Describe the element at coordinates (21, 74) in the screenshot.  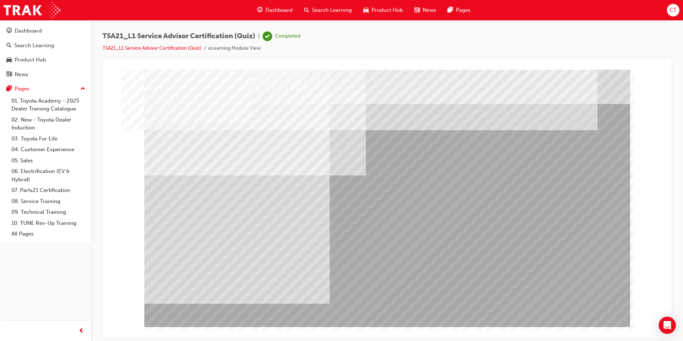
I see `div: News` at that location.